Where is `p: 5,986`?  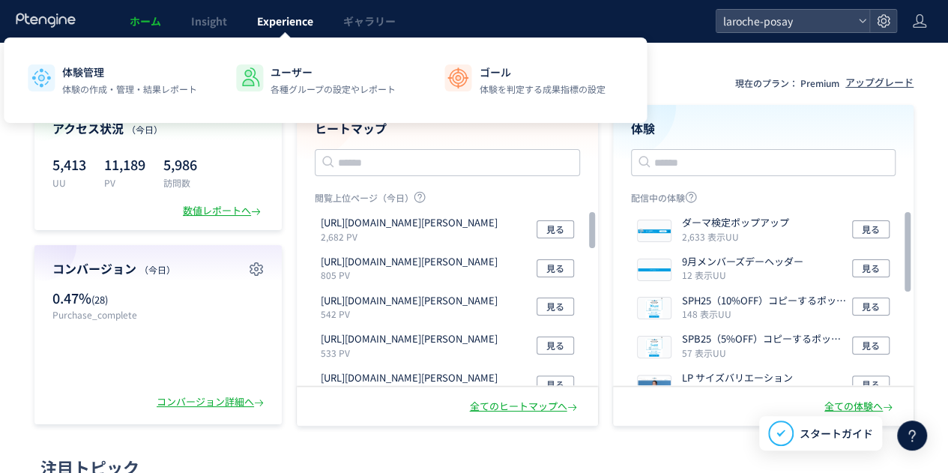
p: 5,986 is located at coordinates (180, 164).